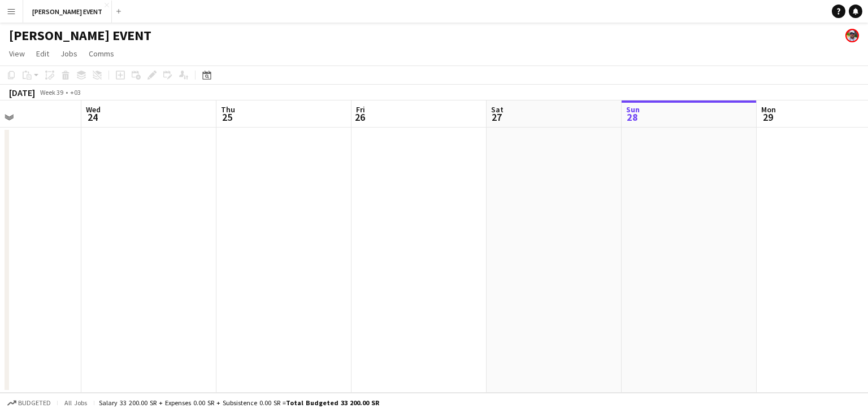 This screenshot has height=412, width=868. I want to click on span: Jobs, so click(69, 53).